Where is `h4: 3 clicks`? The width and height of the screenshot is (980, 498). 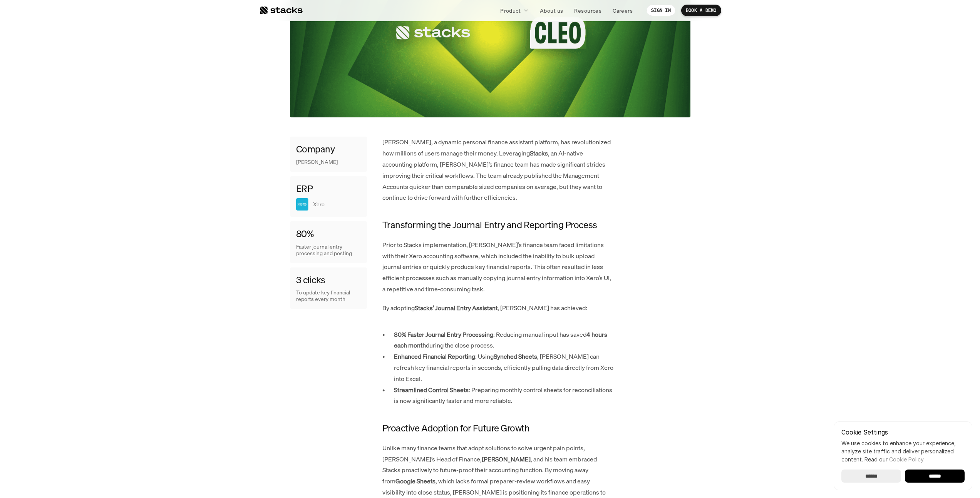 h4: 3 clicks is located at coordinates (310, 280).